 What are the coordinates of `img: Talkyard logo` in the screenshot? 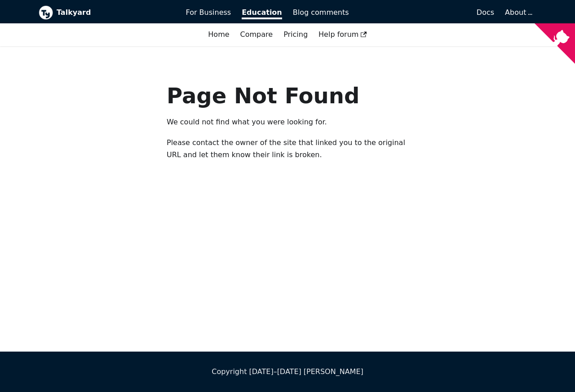 It's located at (46, 13).